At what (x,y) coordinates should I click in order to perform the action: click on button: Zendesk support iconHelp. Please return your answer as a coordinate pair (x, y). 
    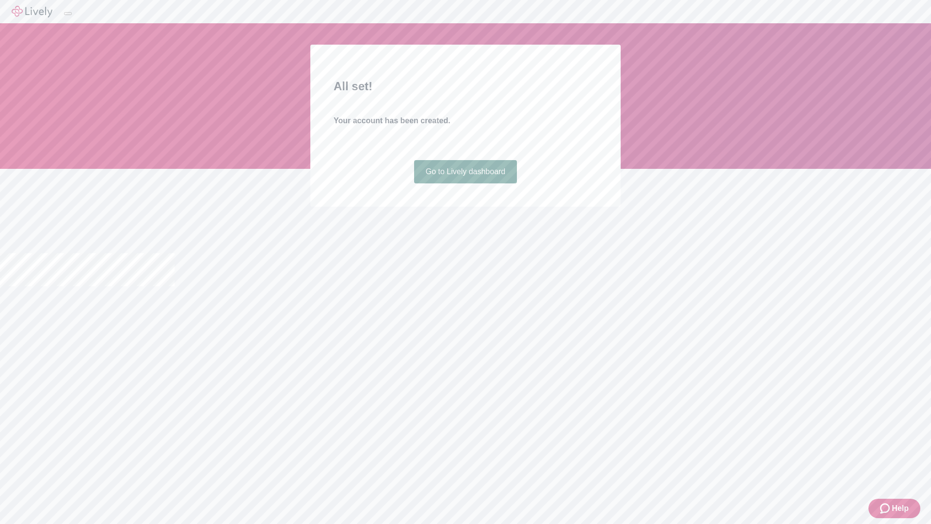
    Looking at the image, I should click on (894, 508).